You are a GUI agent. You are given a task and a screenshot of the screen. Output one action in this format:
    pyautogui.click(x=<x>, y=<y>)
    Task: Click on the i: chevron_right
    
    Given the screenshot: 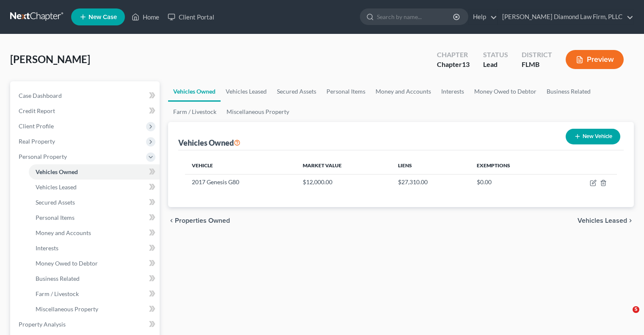 What is the action you would take?
    pyautogui.click(x=631, y=220)
    